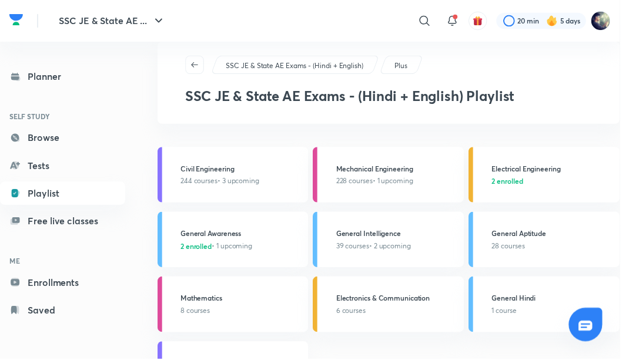 This screenshot has width=629, height=364. What do you see at coordinates (299, 67) in the screenshot?
I see `a: SSC JE & State AE Exams - (Hindi + English)` at bounding box center [299, 67].